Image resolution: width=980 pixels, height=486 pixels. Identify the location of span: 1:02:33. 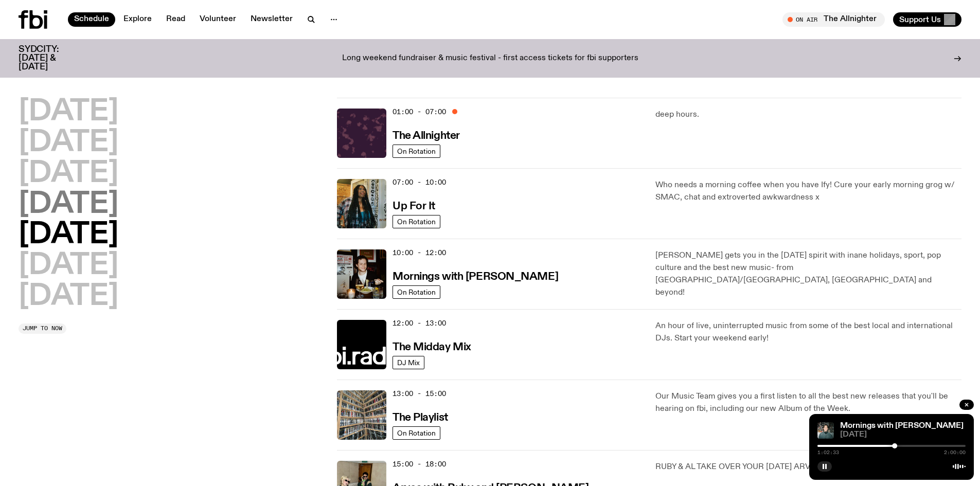
(828, 453).